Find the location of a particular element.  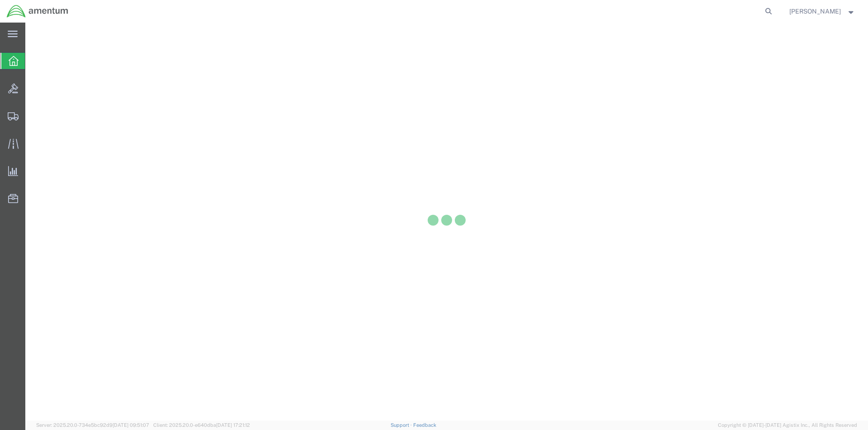

span: Server: 2025.20.0-734e5bc92d9 is located at coordinates (93, 425).